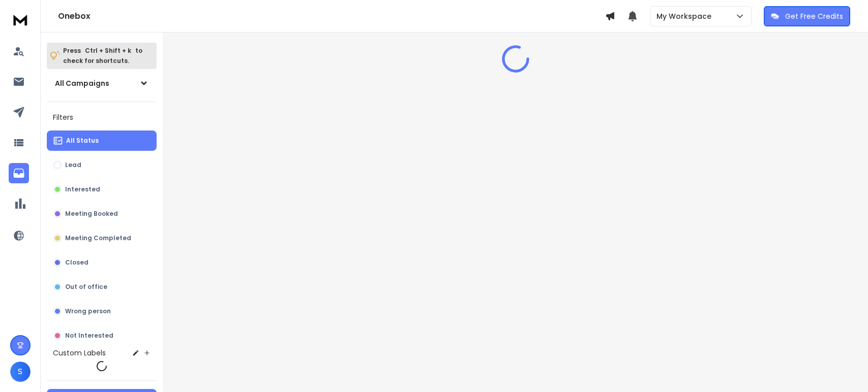 The width and height of the screenshot is (868, 392). Describe the element at coordinates (88, 312) in the screenshot. I see `p: Wrong person` at that location.